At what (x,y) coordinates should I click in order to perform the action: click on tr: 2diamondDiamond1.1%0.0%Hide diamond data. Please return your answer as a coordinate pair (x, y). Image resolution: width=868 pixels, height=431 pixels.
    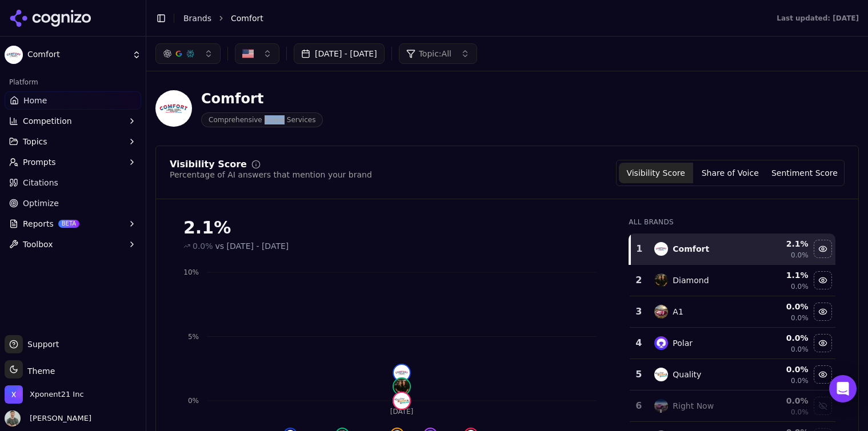
    Looking at the image, I should click on (733, 281).